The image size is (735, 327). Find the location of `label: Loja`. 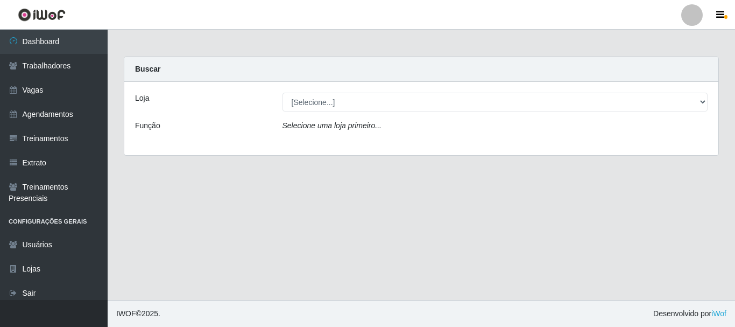

label: Loja is located at coordinates (142, 98).